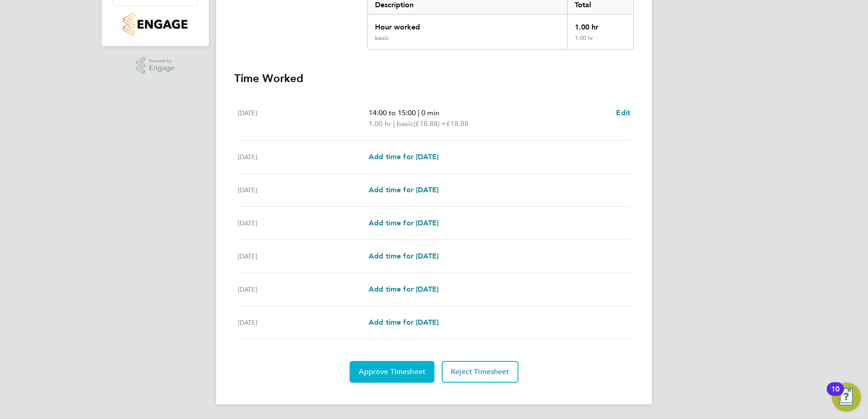 Image resolution: width=868 pixels, height=419 pixels. I want to click on div: 10, so click(835, 395).